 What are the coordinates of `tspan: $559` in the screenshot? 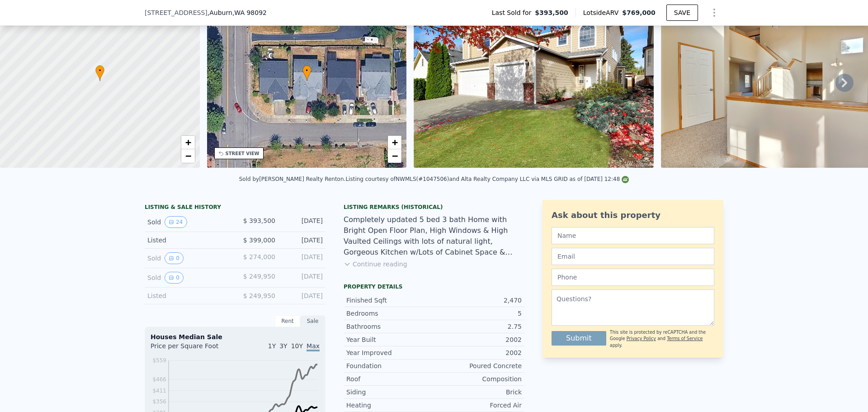 It's located at (159, 360).